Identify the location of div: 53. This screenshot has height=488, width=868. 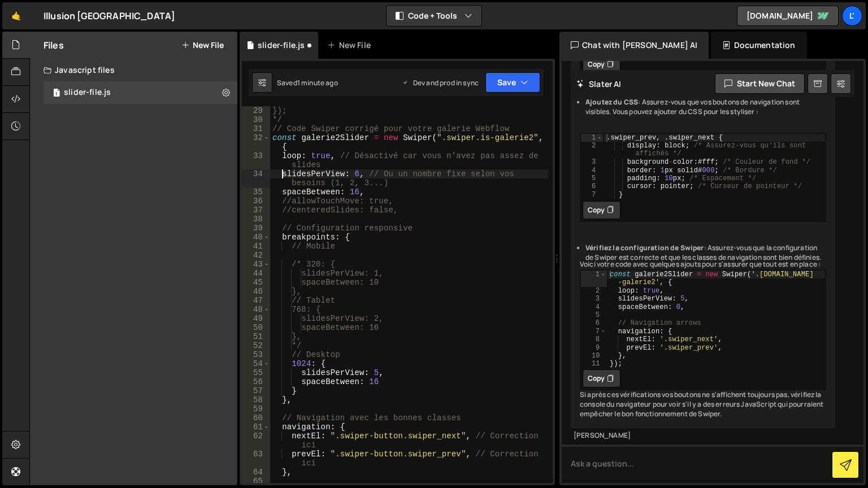
(256, 355).